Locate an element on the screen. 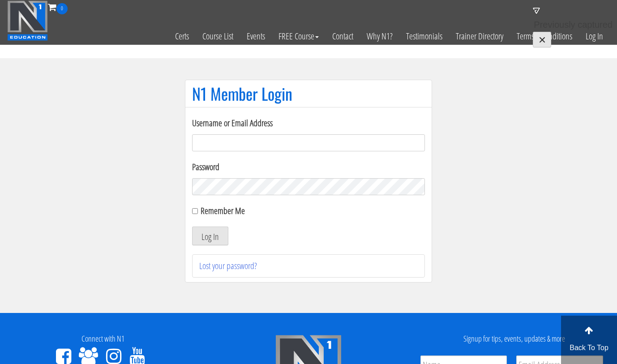  span: 0 is located at coordinates (62, 8).